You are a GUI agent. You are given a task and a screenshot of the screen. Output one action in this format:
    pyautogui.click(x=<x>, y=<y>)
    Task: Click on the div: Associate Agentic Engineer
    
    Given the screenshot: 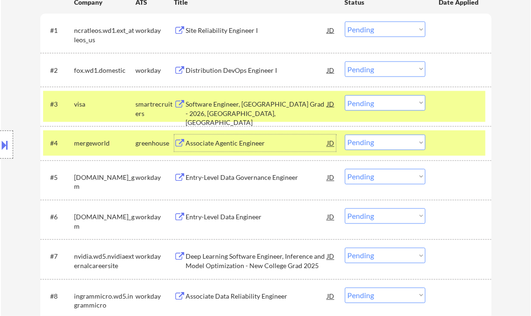 What is the action you would take?
    pyautogui.click(x=257, y=143)
    